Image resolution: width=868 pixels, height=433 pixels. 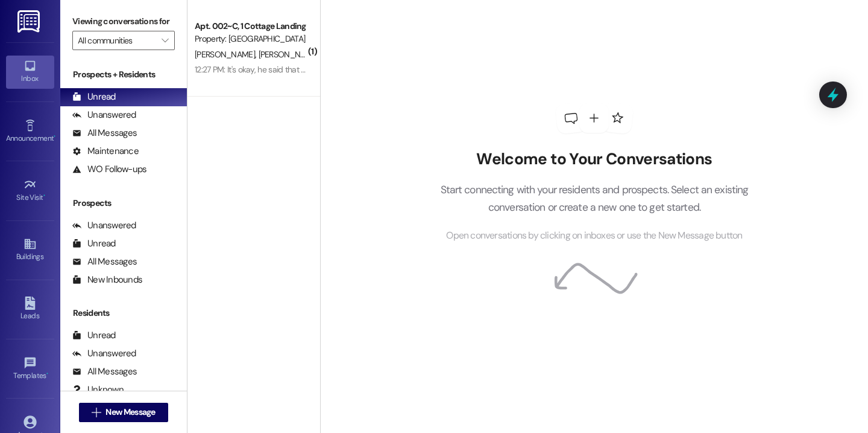 I want to click on p: Start connecting with your residents and prospects. Select an existing conversation or create a n..., so click(x=594, y=198).